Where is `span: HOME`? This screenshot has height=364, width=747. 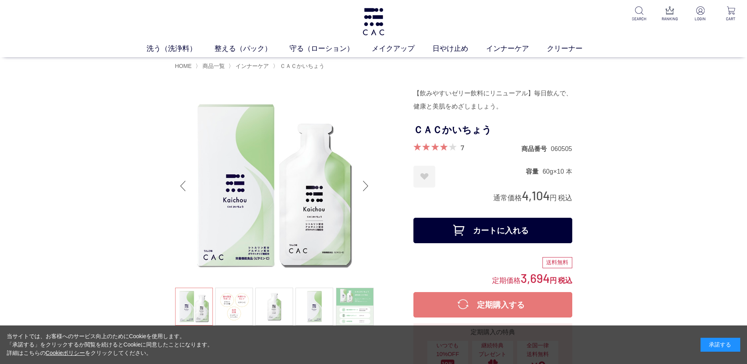
span: HOME is located at coordinates (183, 66).